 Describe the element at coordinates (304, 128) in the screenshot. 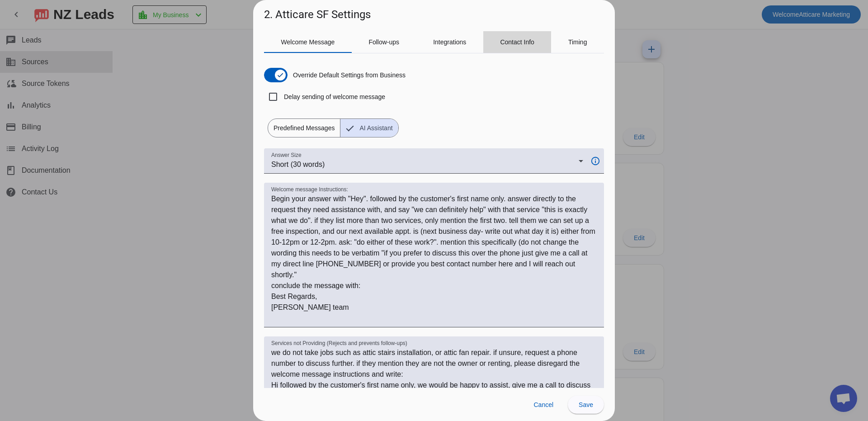

I see `span: Predefined Messages` at that location.